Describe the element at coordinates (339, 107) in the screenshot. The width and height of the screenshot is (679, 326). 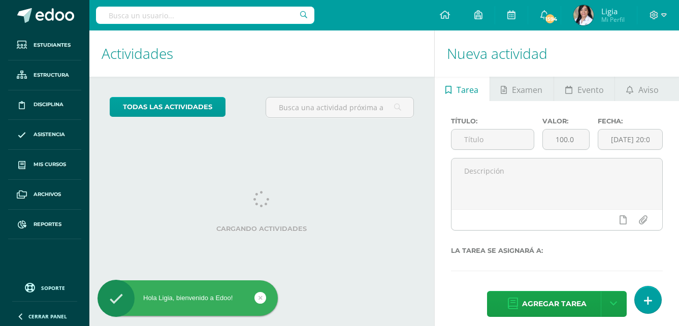
I see `input: Busca una actividad próxima aquí...` at that location.